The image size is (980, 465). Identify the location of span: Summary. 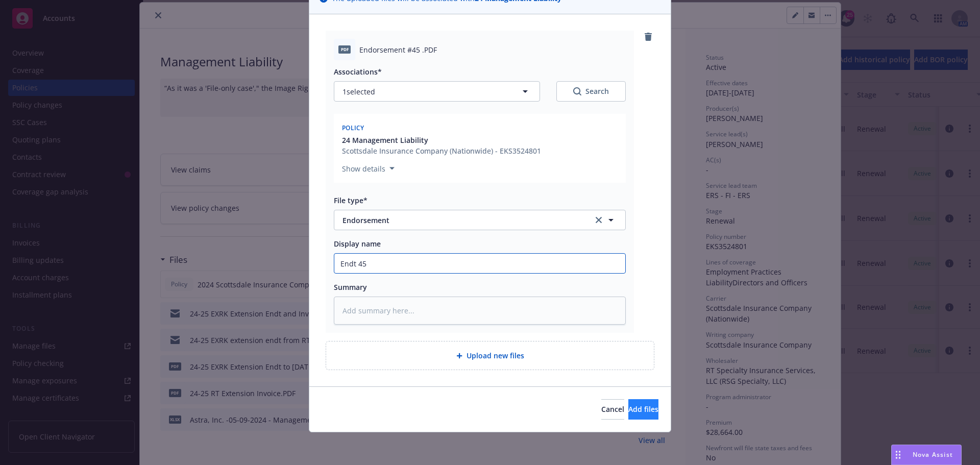
(350, 287).